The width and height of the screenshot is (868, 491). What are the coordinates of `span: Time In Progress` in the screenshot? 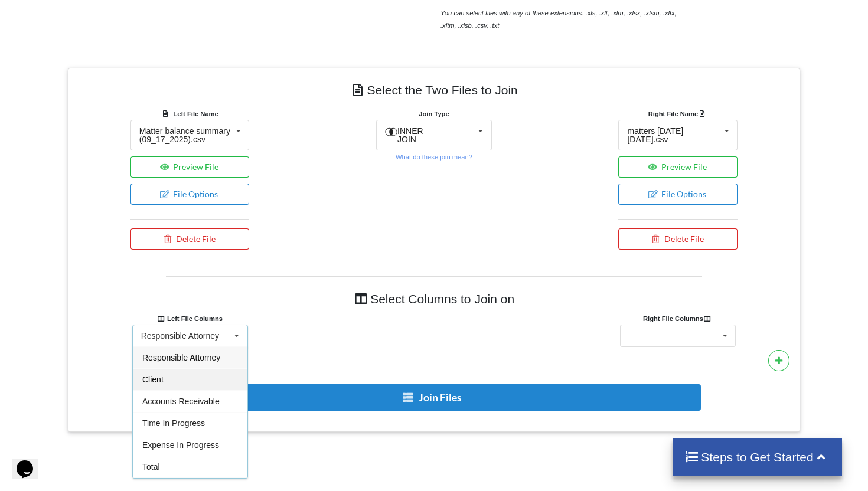 It's located at (174, 424).